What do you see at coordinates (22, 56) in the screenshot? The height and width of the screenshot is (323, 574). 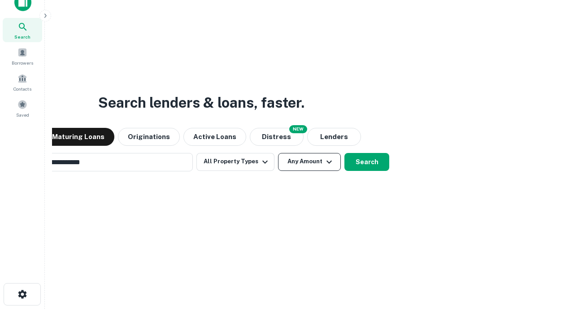 I see `a: Borrowers` at bounding box center [22, 56].